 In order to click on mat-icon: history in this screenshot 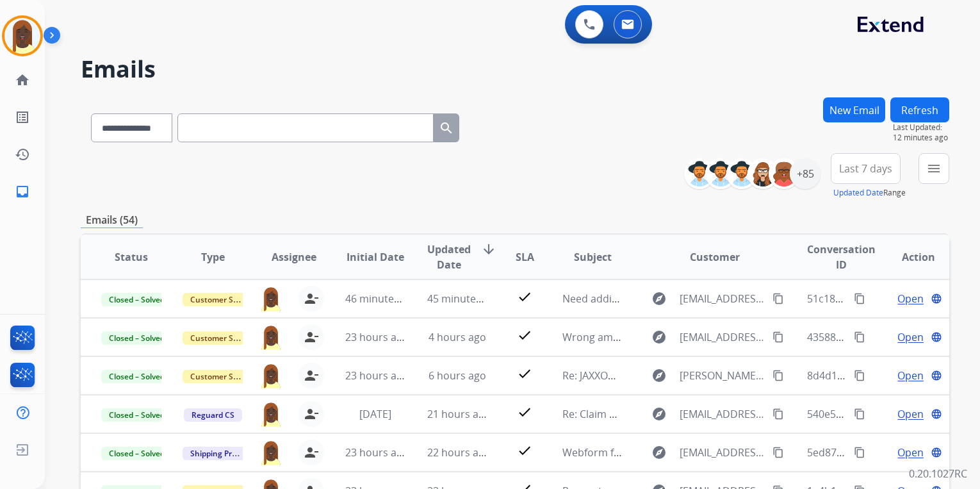, I will do `click(22, 155)`.